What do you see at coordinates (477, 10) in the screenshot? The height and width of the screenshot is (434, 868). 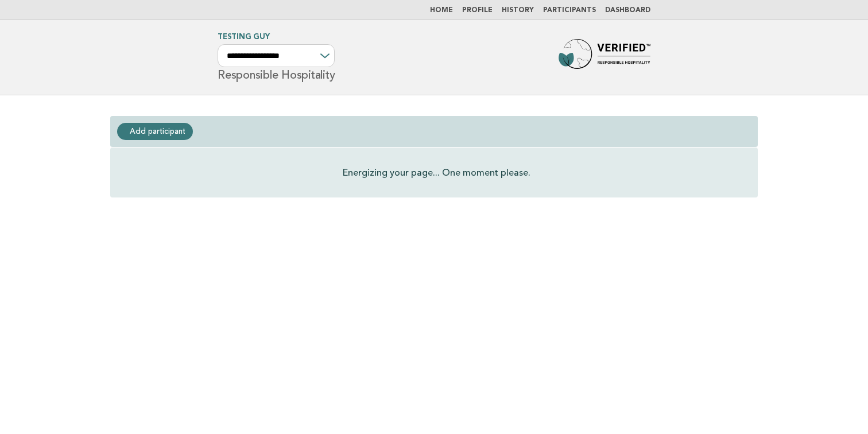 I see `a: Profile` at bounding box center [477, 10].